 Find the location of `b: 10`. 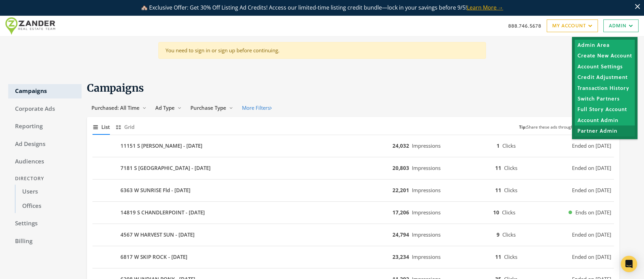

b: 10 is located at coordinates (497, 212).